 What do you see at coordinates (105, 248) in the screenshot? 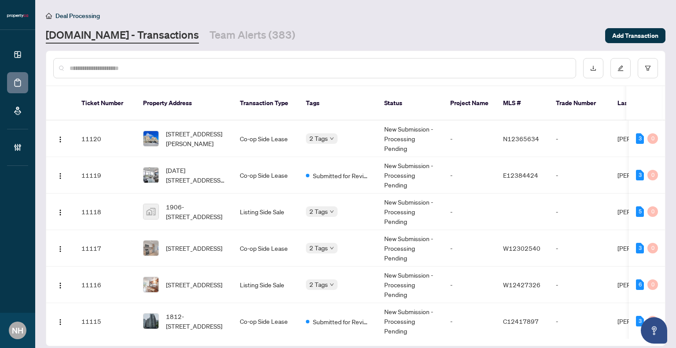
I see `td: 11117` at bounding box center [105, 248].